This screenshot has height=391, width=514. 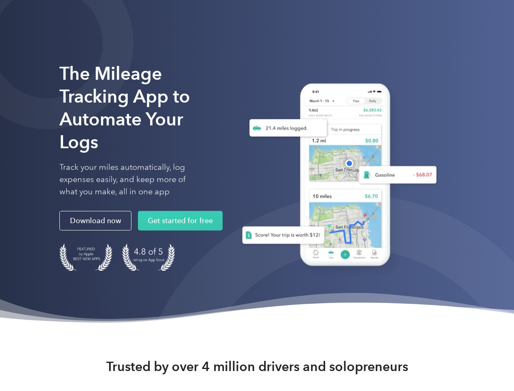 I want to click on a: Get started for free, so click(x=180, y=221).